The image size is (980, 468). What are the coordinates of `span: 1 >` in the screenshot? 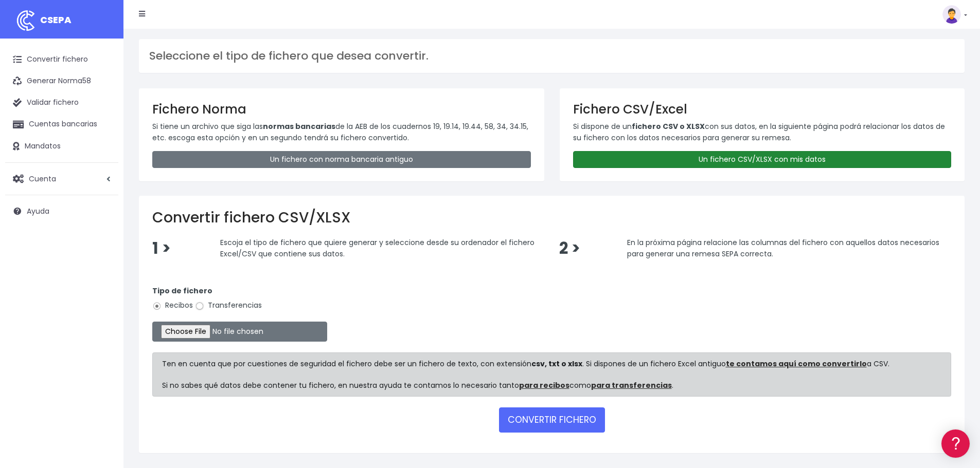 It's located at (161, 249).